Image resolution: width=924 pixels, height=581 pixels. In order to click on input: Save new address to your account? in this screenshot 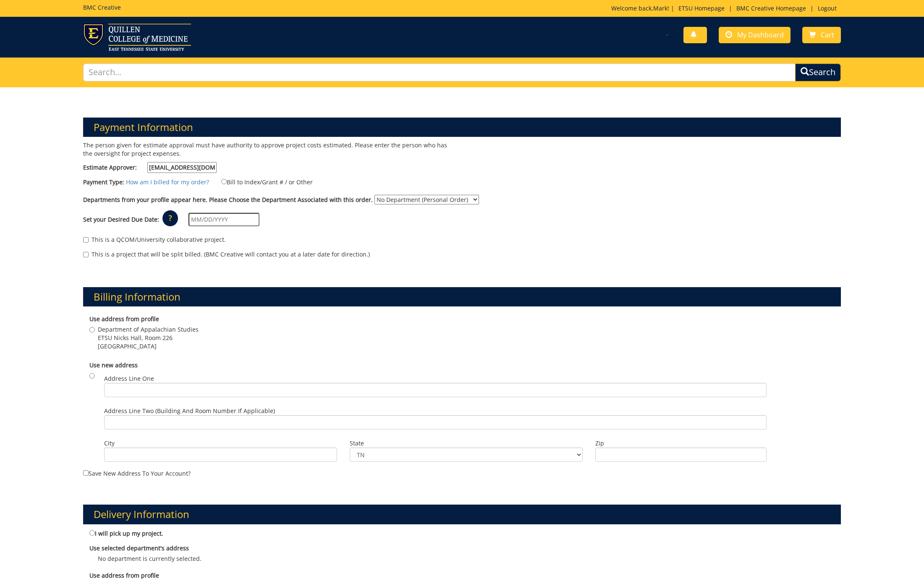, I will do `click(86, 473)`.